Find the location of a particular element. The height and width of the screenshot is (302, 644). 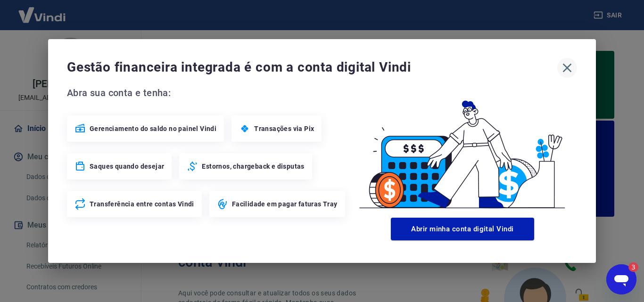

span: Estornos, chargeback e disputas is located at coordinates (253, 166).